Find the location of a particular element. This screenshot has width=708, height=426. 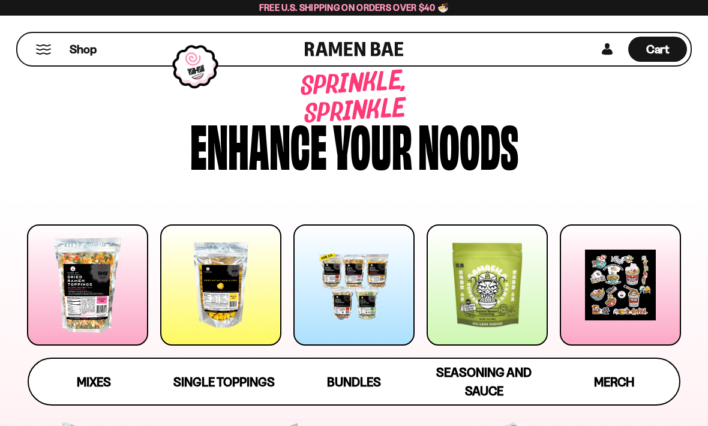

span: Merch is located at coordinates (613, 381).